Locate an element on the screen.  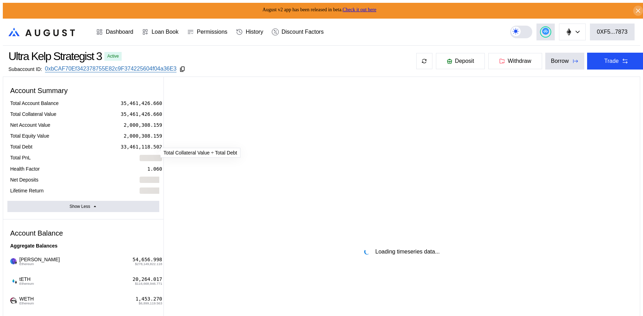
div: History is located at coordinates (254, 32).